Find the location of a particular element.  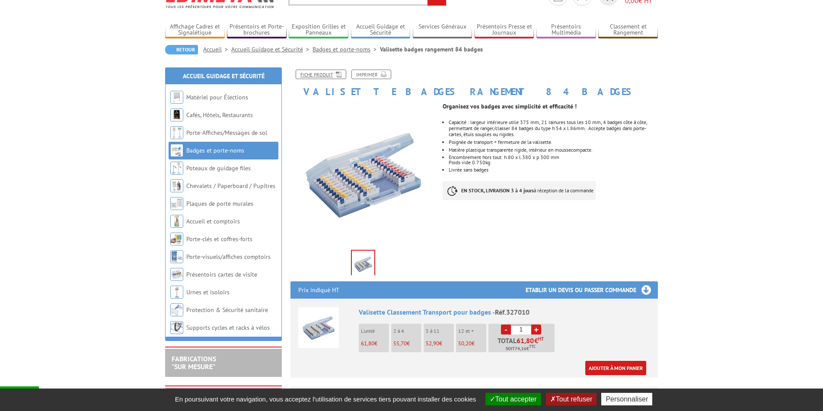

span: 74,16 is located at coordinates (520, 349).